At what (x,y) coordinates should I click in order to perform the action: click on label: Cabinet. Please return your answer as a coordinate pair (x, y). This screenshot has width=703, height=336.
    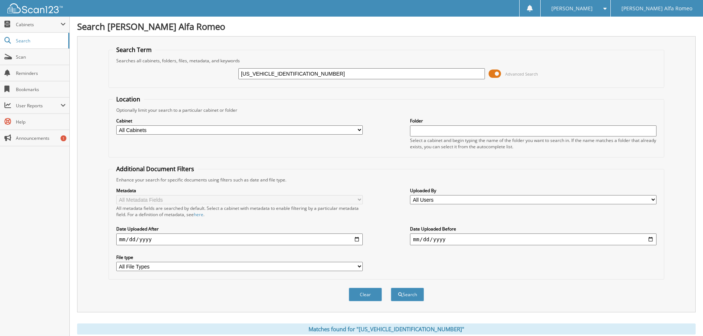
    Looking at the image, I should click on (240, 121).